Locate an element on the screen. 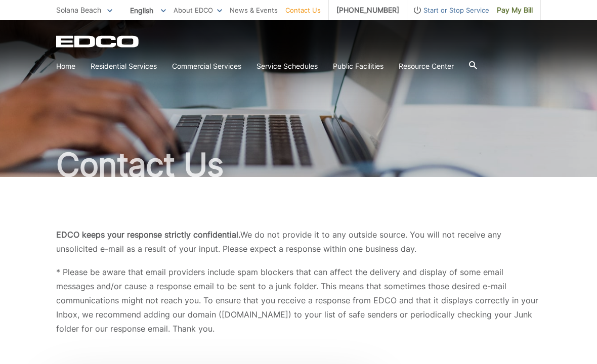  a: Commercial Services is located at coordinates (207, 66).